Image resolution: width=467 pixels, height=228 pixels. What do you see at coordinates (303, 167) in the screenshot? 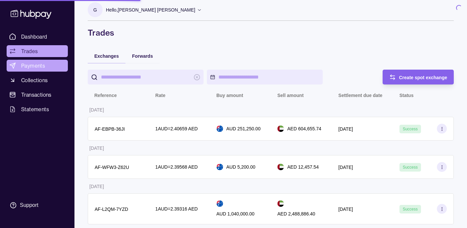
I see `p: AED 12,457.54` at bounding box center [303, 167].